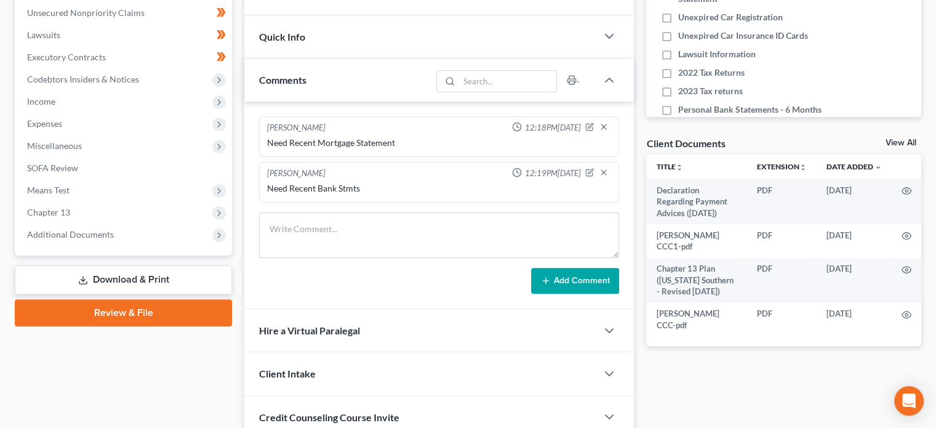 The width and height of the screenshot is (936, 428). Describe the element at coordinates (310, 330) in the screenshot. I see `span: Hire a Virtual Paralegal` at that location.